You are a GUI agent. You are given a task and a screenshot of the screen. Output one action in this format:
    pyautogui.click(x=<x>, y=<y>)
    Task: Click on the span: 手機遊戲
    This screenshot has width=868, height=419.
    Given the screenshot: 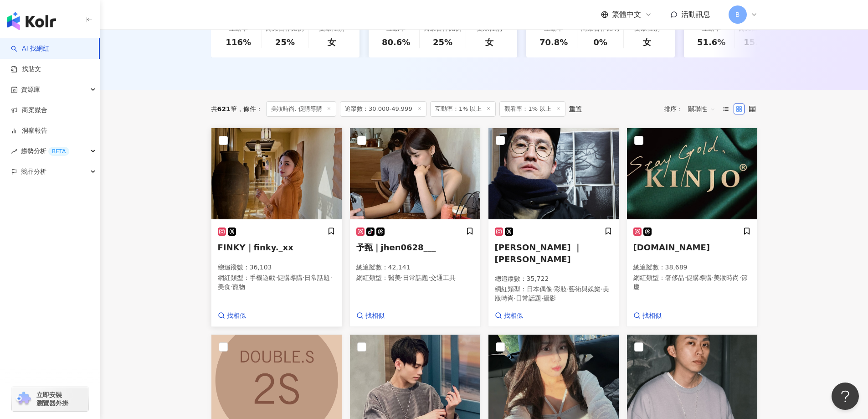 What is the action you would take?
    pyautogui.click(x=262, y=278)
    